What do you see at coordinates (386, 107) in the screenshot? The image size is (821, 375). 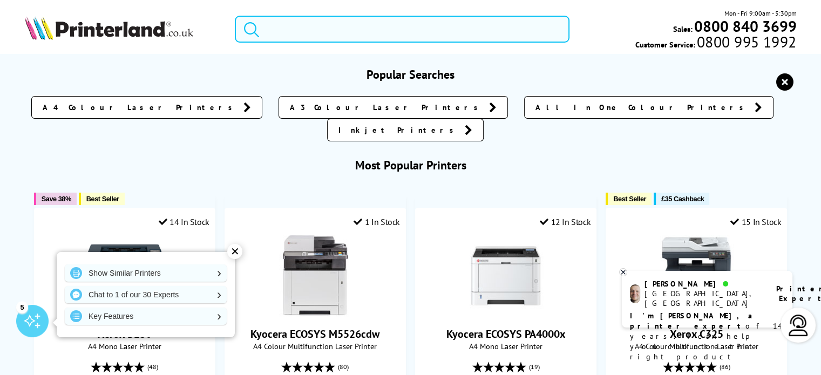 I see `span: A3 Colour Laser Printers` at bounding box center [386, 107].